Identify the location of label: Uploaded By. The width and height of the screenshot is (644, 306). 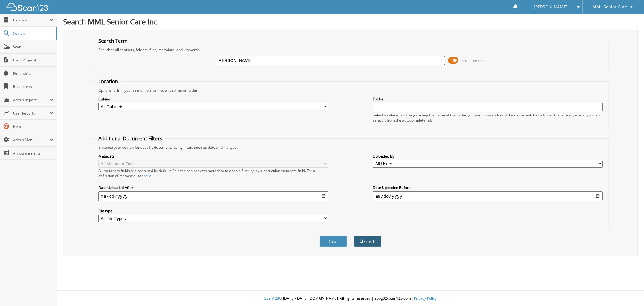
(488, 156).